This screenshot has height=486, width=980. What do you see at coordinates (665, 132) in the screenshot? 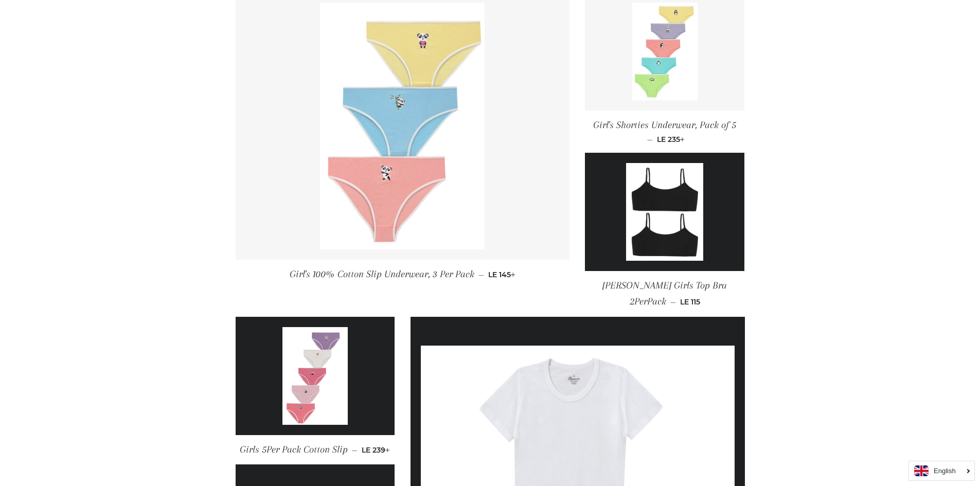
I see `a: Girl's Shorties Underwear, Pack of 5 — LE 235` at bounding box center [665, 132].